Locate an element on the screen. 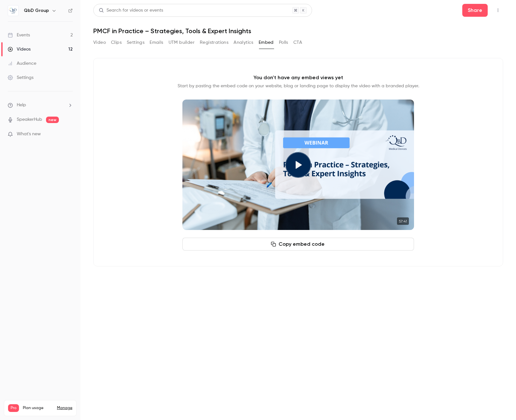 This screenshot has width=516, height=420. time: 57:41 is located at coordinates (403, 221).